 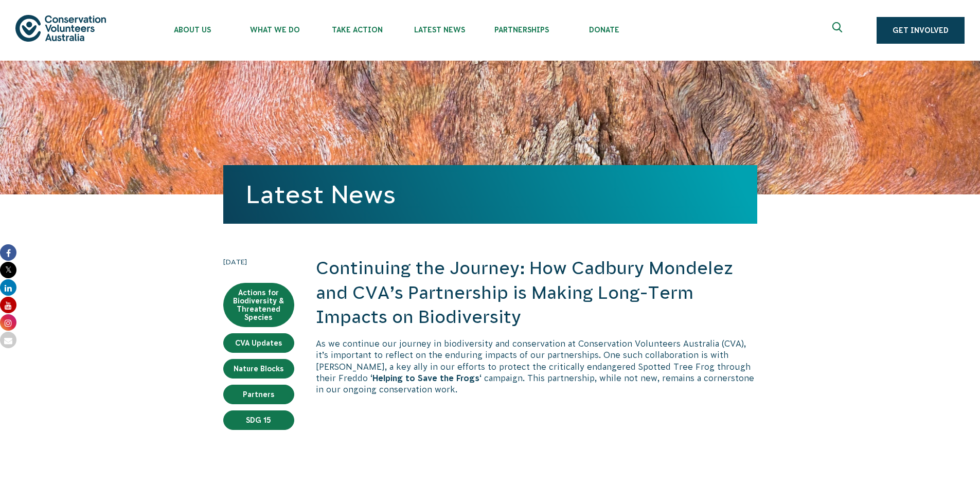 I want to click on a: CVA Updates, so click(x=259, y=343).